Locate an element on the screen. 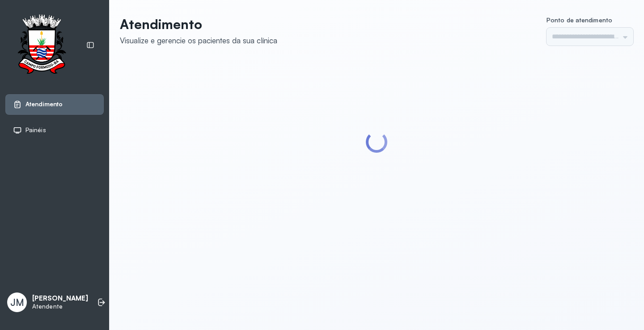 The width and height of the screenshot is (644, 330). img: Logotipo do estabelecimento is located at coordinates (42, 45).